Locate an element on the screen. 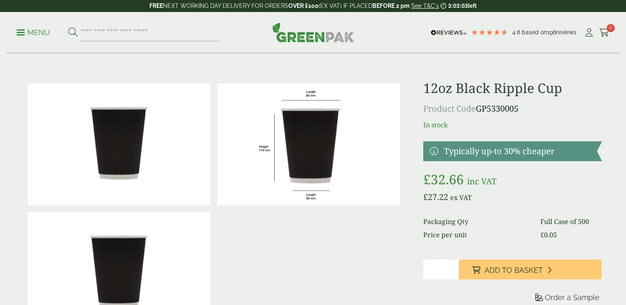 Image resolution: width=626 pixels, height=305 pixels. span: left is located at coordinates (472, 6).